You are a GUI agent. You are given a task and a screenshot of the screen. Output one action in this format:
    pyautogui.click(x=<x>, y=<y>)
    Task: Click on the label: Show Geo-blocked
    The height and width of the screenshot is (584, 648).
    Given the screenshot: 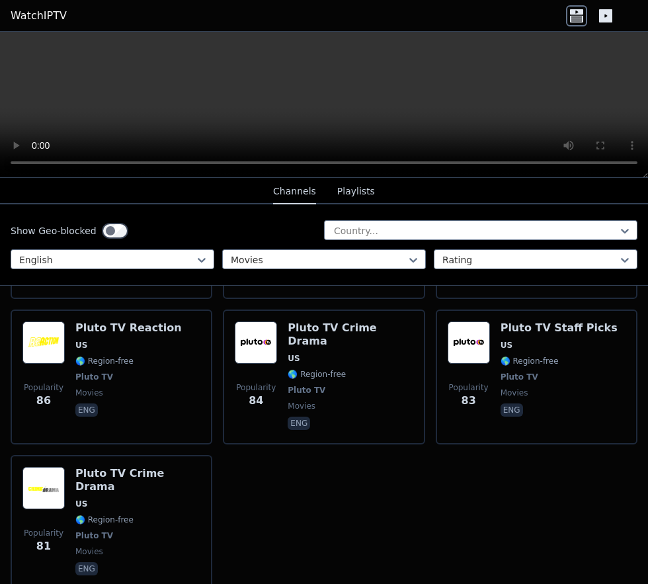 What is the action you would take?
    pyautogui.click(x=54, y=231)
    